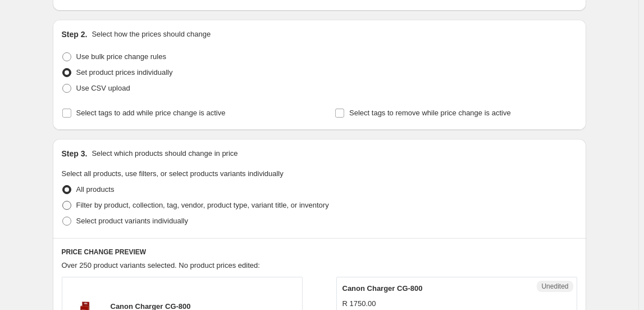  What do you see at coordinates (103, 88) in the screenshot?
I see `span: Use CSV upload` at bounding box center [103, 88].